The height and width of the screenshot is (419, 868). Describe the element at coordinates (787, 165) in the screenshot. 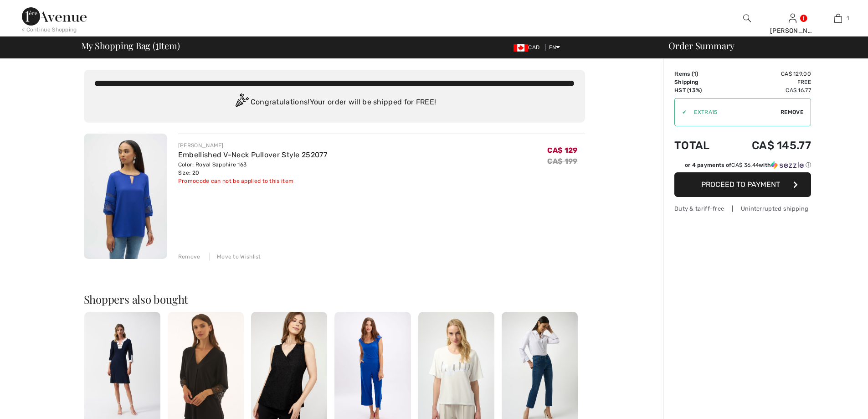

I see `img: Sezzle` at that location.